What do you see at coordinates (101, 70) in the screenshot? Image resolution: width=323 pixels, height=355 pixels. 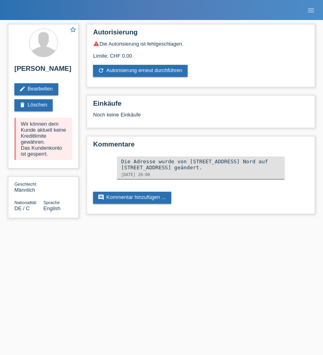 I see `i: refresh` at bounding box center [101, 70].